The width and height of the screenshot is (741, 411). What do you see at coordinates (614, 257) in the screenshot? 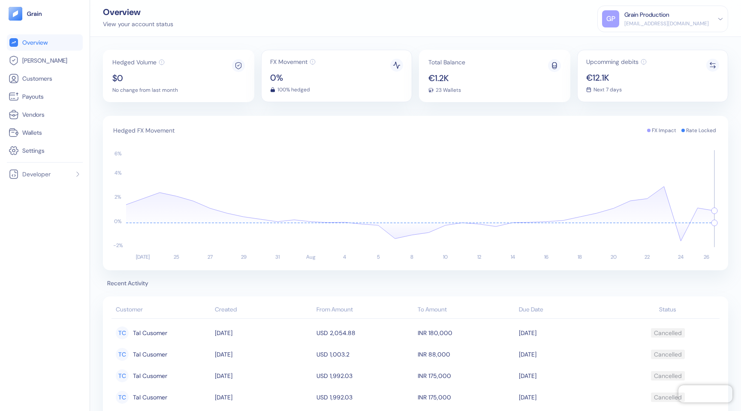
I see `text: 20` at bounding box center [614, 257].